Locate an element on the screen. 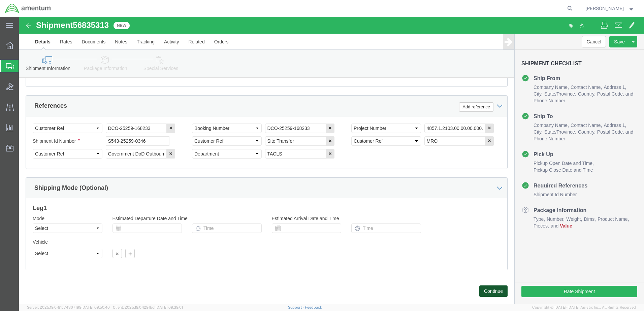 Image resolution: width=644 pixels, height=311 pixels. span: Server: 2025.19.0-91c74307f99 is located at coordinates (68, 307).